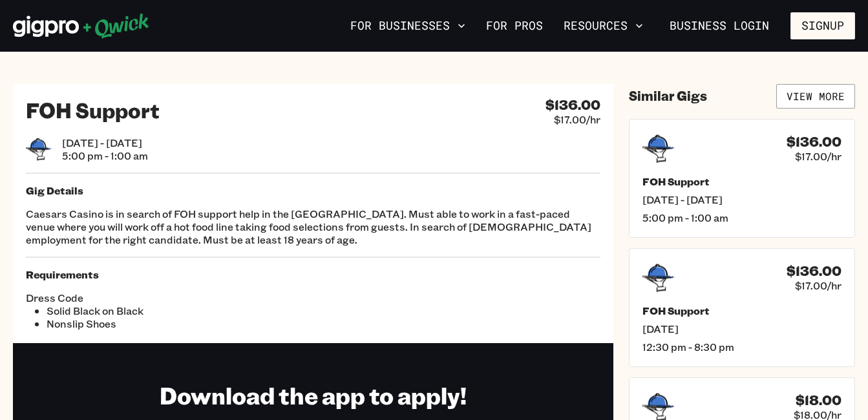  What do you see at coordinates (92, 110) in the screenshot?
I see `h2: FOH Support` at bounding box center [92, 110].